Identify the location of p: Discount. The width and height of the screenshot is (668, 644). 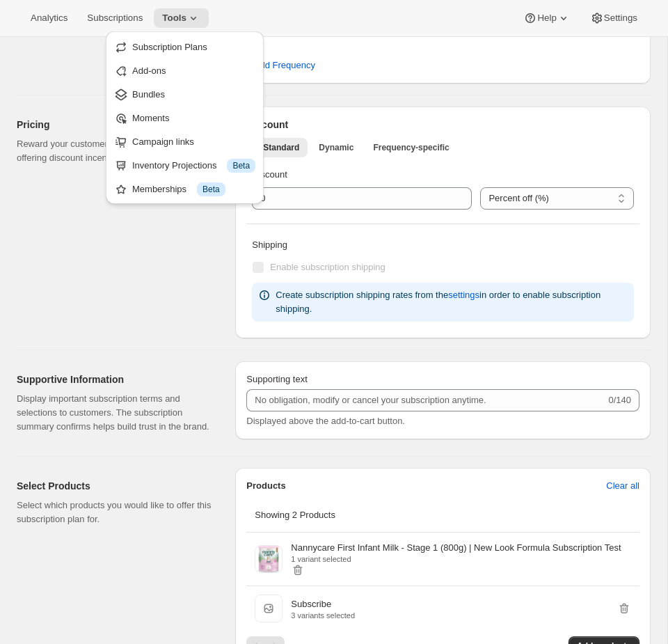
(443, 175).